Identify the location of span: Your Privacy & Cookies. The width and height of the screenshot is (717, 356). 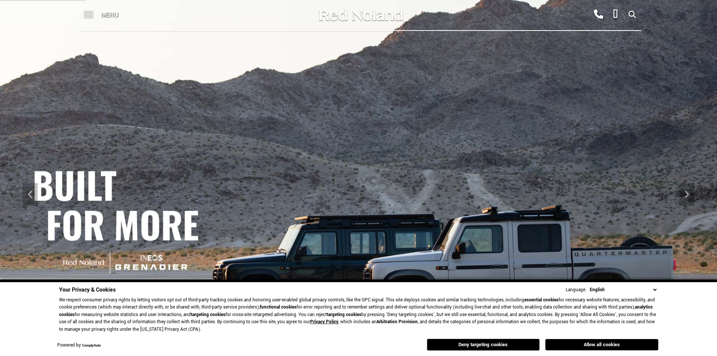
(87, 290).